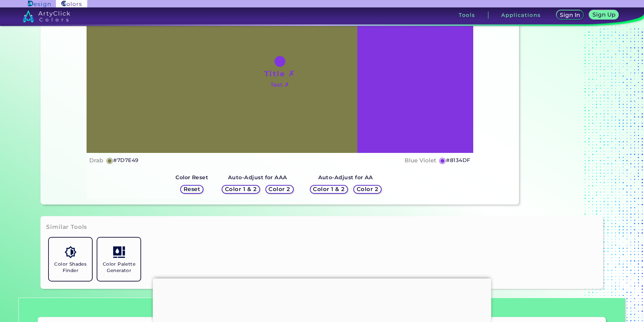  What do you see at coordinates (279, 84) in the screenshot?
I see `h4: Text ✗` at bounding box center [279, 84].